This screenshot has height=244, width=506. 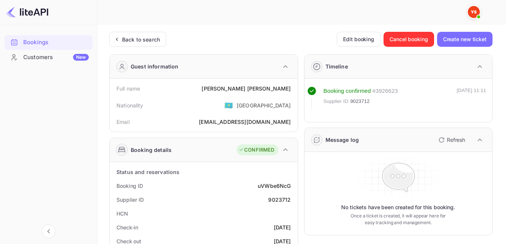 What do you see at coordinates (130, 105) in the screenshot?
I see `div: Nationality` at bounding box center [130, 105].